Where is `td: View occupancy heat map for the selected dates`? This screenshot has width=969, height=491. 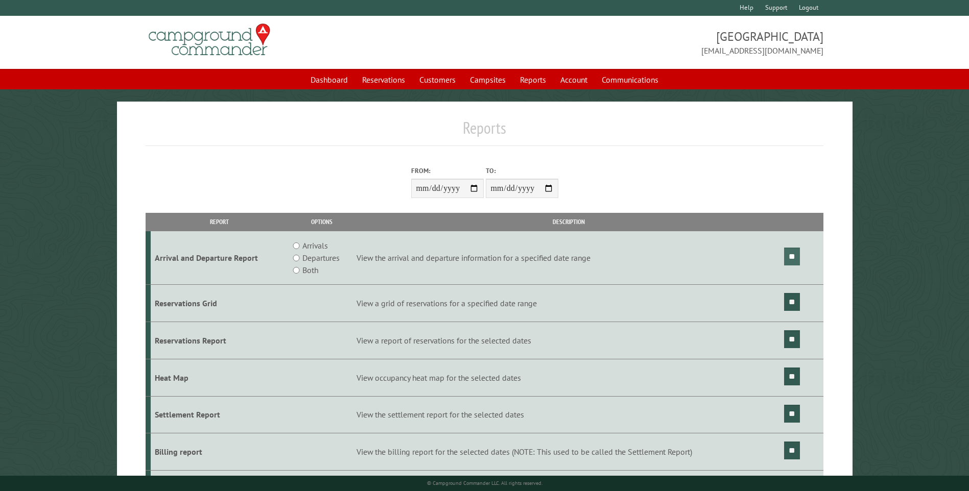 td: View occupancy heat map for the selected dates is located at coordinates (568, 377).